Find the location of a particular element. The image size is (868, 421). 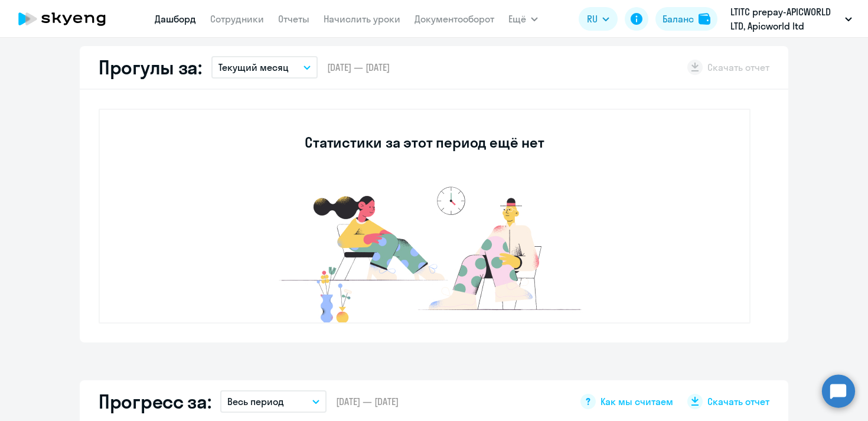

a: Документооборот is located at coordinates (454, 19).